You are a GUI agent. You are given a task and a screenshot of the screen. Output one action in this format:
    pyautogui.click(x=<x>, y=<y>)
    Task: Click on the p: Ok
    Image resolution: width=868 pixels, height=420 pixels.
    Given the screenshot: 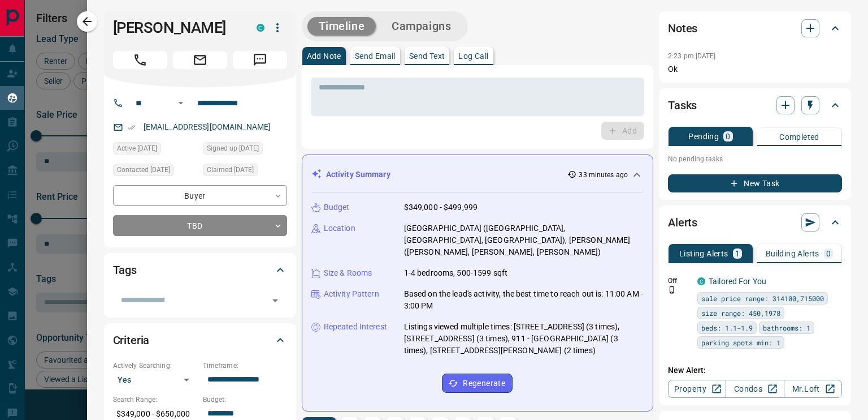 What is the action you would take?
    pyautogui.click(x=755, y=69)
    